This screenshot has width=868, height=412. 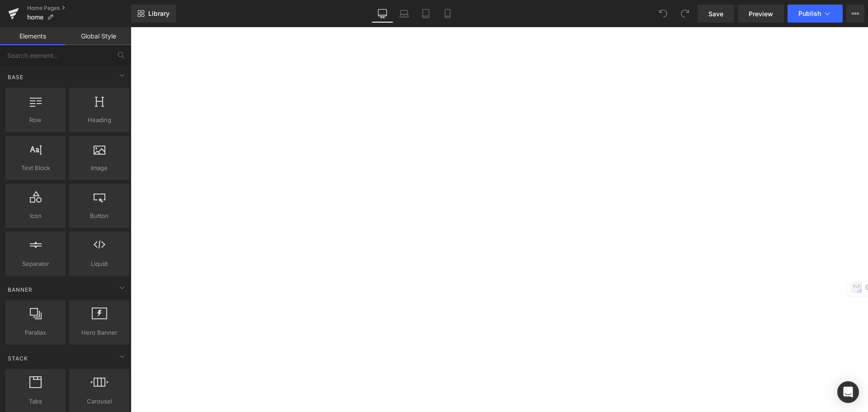 I want to click on span: Banner, so click(x=20, y=290).